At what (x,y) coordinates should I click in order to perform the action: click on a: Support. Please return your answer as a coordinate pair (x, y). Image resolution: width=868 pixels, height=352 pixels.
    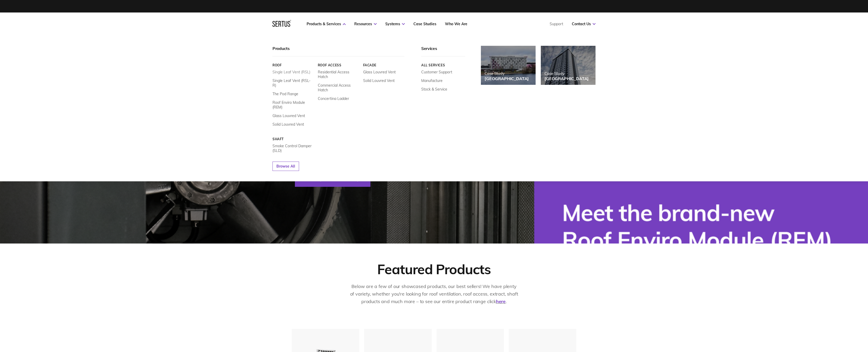
    Looking at the image, I should click on (557, 24).